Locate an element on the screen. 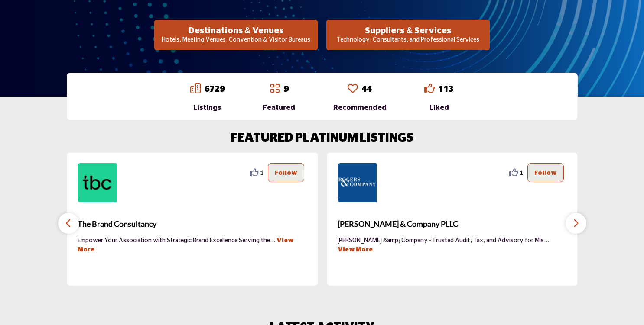  b: Rogers & Company PLLC is located at coordinates (452, 224).